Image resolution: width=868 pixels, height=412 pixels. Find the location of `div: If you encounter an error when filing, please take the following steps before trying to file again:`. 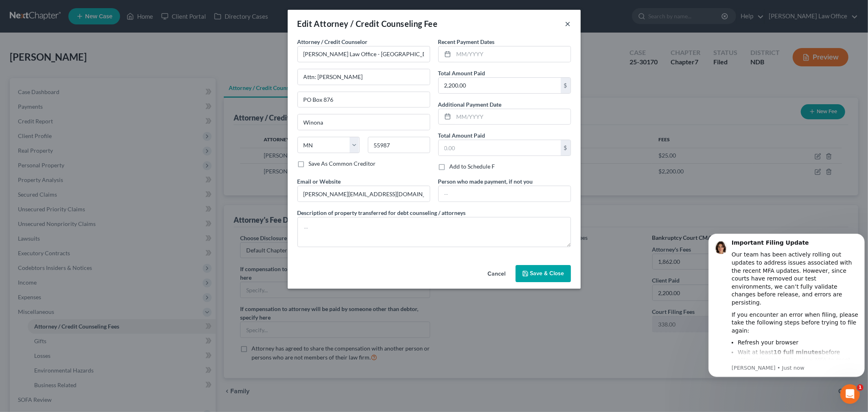

div: If you encounter an error when filing, please take the following steps before trying to file again: is located at coordinates (90, 99).